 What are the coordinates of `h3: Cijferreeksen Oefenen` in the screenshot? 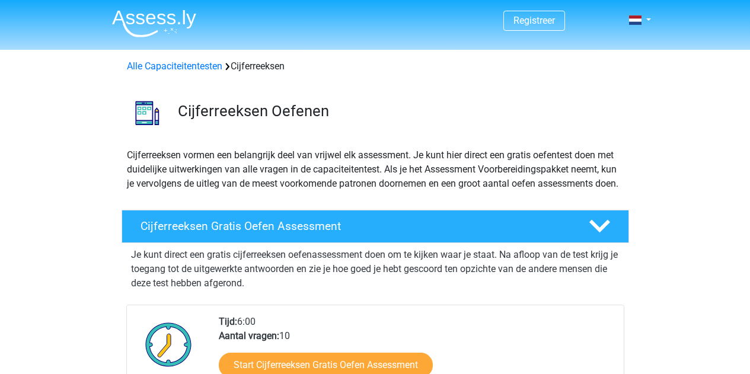 It's located at (398, 111).